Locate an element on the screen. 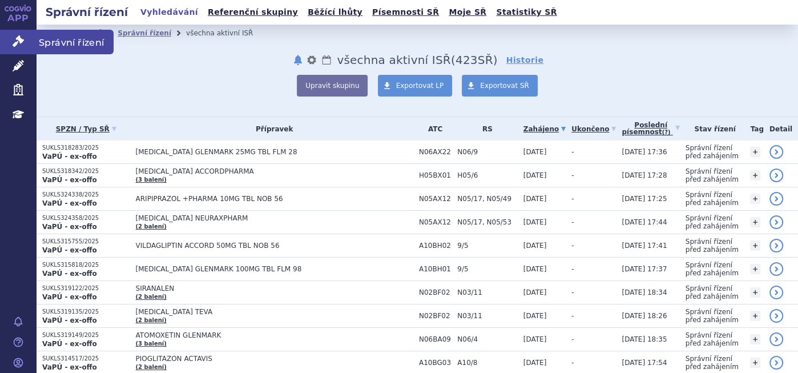 This screenshot has height=373, width=798. span: N05AX12 is located at coordinates (435, 199).